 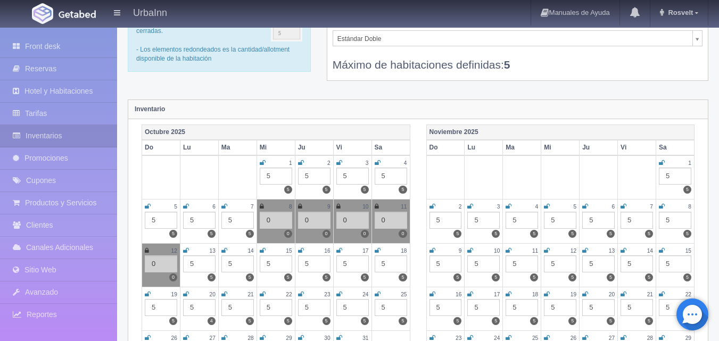 What do you see at coordinates (150, 12) in the screenshot?
I see `h4: UrbaInn` at bounding box center [150, 12].